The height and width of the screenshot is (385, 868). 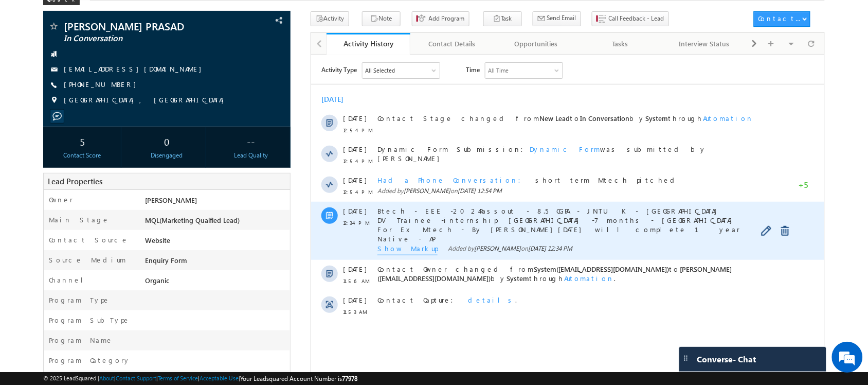 What do you see at coordinates (440, 19) in the screenshot?
I see `button: Add Program` at bounding box center [440, 19].